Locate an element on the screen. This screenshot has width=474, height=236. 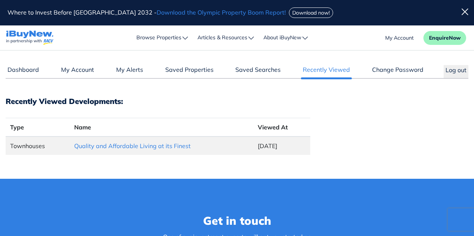
h3: Get in touch is located at coordinates (237, 221).